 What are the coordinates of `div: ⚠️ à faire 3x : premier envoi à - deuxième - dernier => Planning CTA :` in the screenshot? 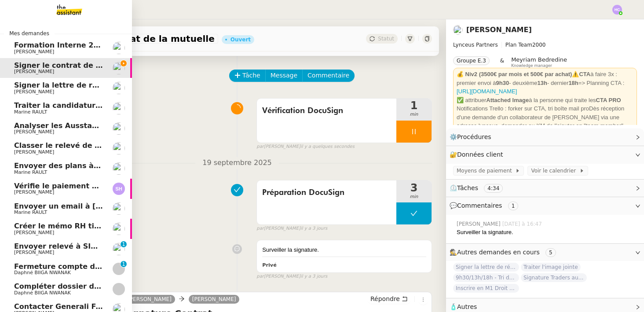 It's located at (545, 83).